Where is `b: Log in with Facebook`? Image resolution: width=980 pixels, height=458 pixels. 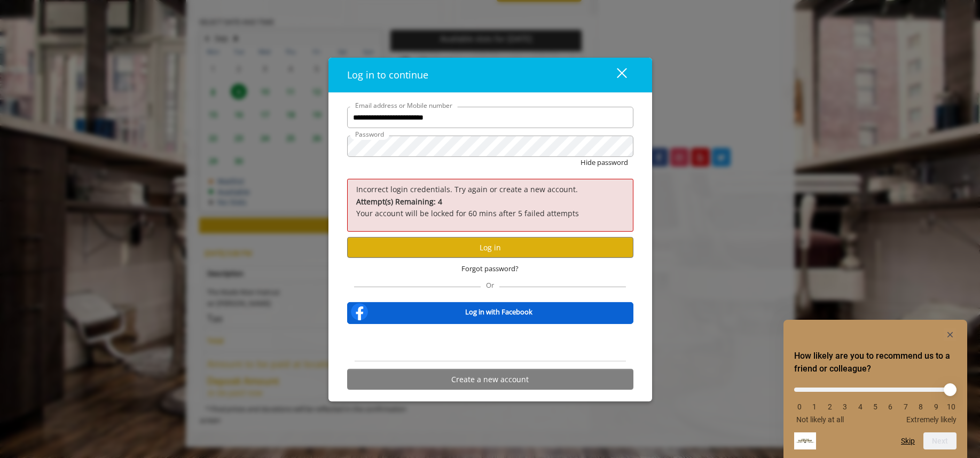
b: Log in with Facebook is located at coordinates (498, 312).